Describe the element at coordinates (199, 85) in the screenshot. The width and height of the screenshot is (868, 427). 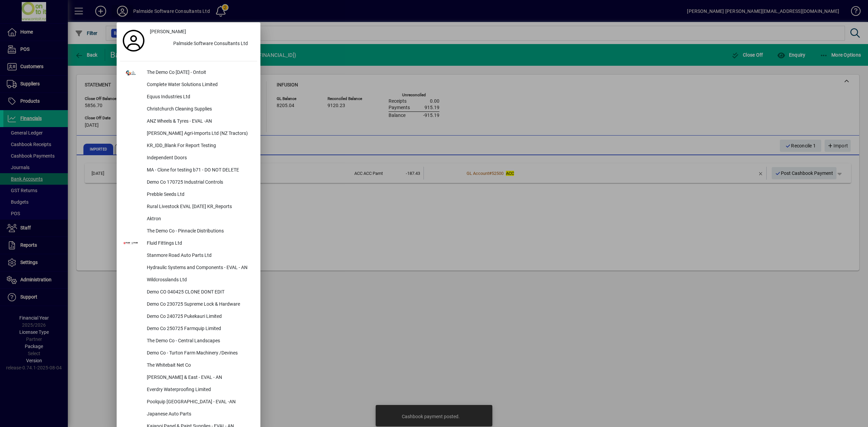
I see `div: Complete Water Solutions Limited` at that location.